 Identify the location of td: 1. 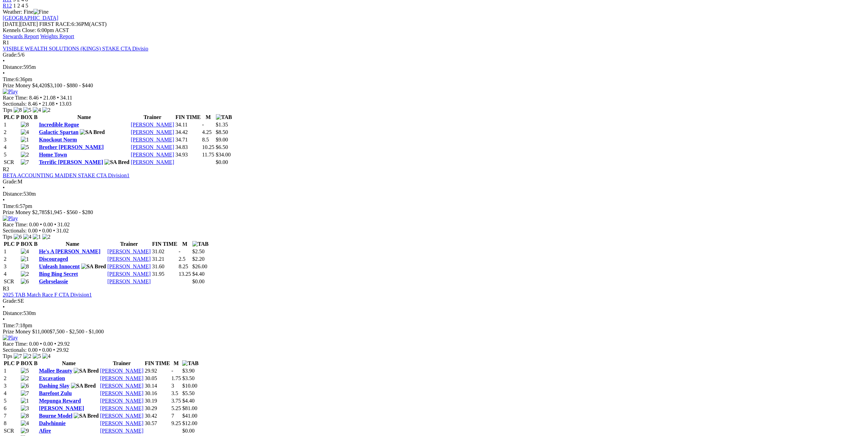
(11, 371).